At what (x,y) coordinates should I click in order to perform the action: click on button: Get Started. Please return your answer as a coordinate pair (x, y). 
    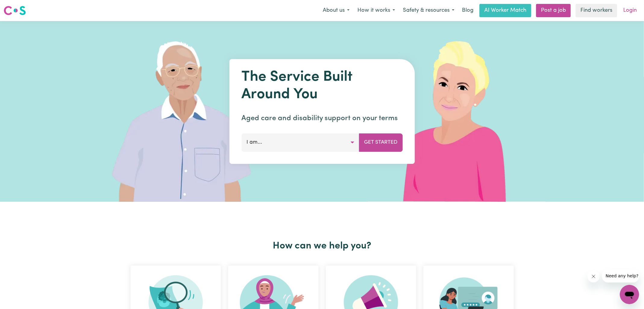
    Looking at the image, I should click on (380, 142).